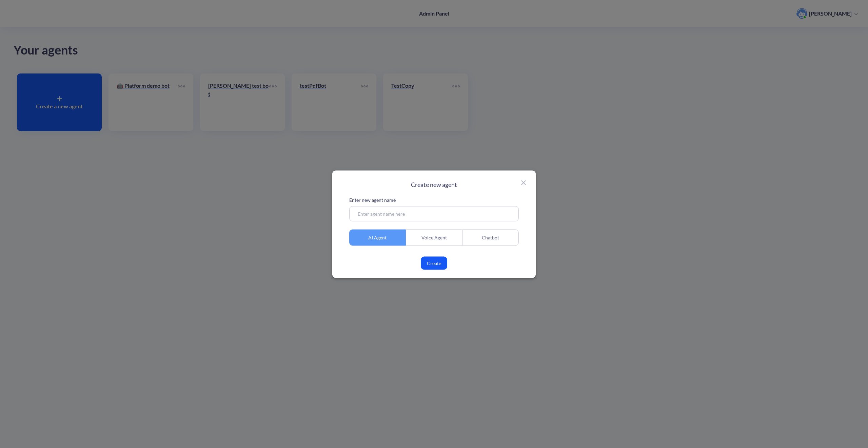  What do you see at coordinates (434, 213) in the screenshot?
I see `input: Enter agent name here` at bounding box center [434, 213].